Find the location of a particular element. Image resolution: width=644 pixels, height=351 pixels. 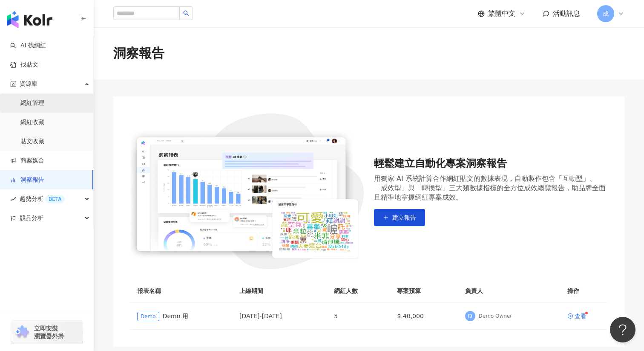

div: 洞察報告 is located at coordinates (139, 53).